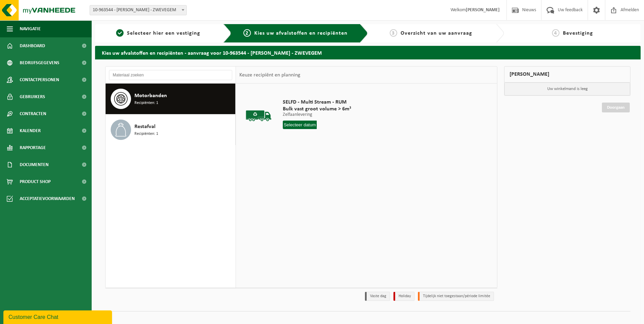  Describe the element at coordinates (145, 126) in the screenshot. I see `span: Restafval` at that location.